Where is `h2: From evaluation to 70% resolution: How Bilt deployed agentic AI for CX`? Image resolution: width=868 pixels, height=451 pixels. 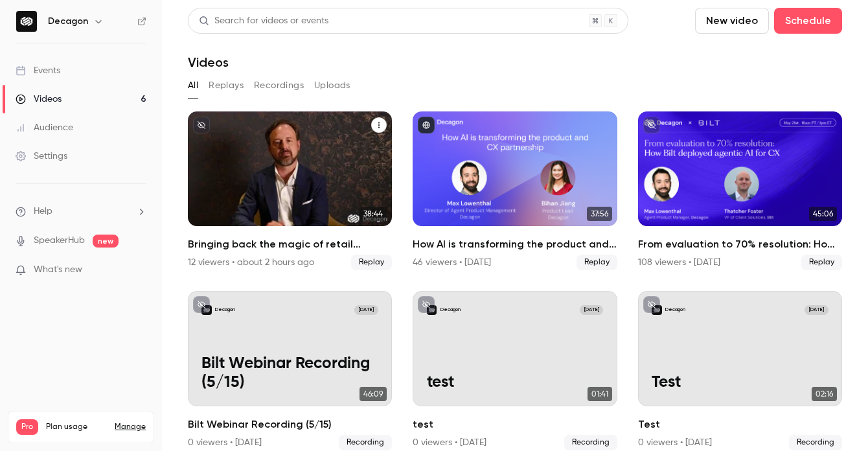 h2: From evaluation to 70% resolution: How Bilt deployed agentic AI for CX is located at coordinates (739, 244).